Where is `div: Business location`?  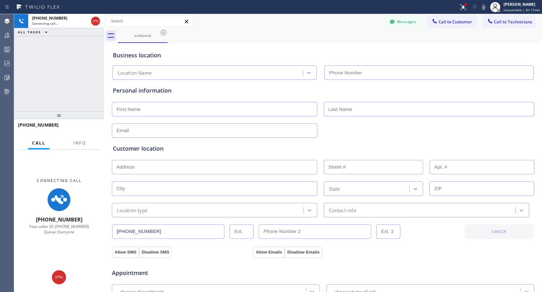
div: Business location is located at coordinates (323, 55).